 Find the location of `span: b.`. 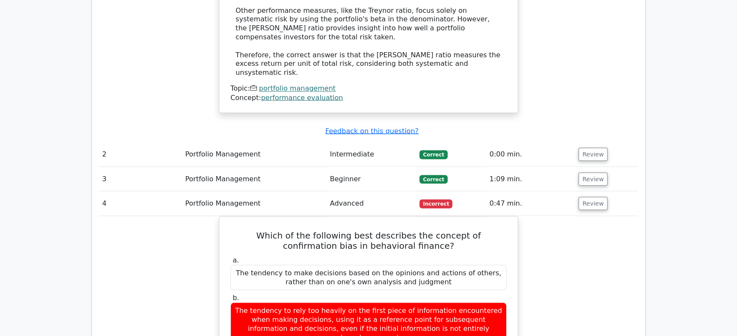

span: b. is located at coordinates (236, 297).